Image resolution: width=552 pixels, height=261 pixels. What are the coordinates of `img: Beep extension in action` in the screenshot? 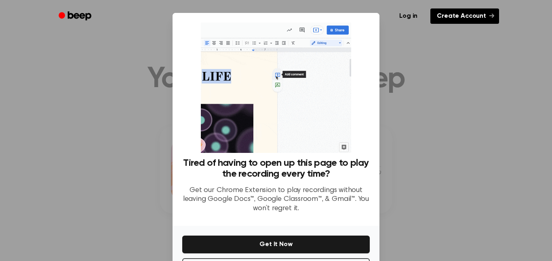 It's located at (275, 88).